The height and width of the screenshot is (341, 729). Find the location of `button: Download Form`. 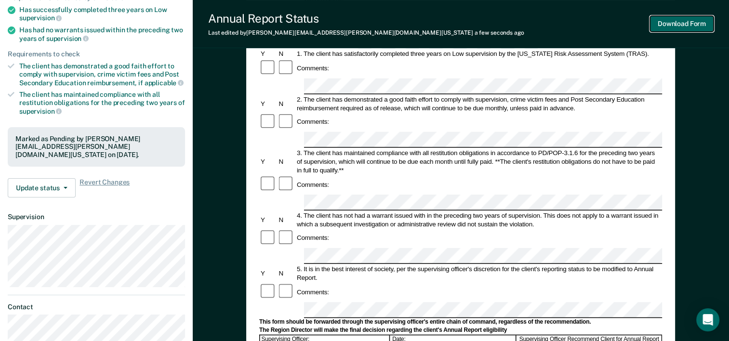

button: Download Form is located at coordinates (682, 24).